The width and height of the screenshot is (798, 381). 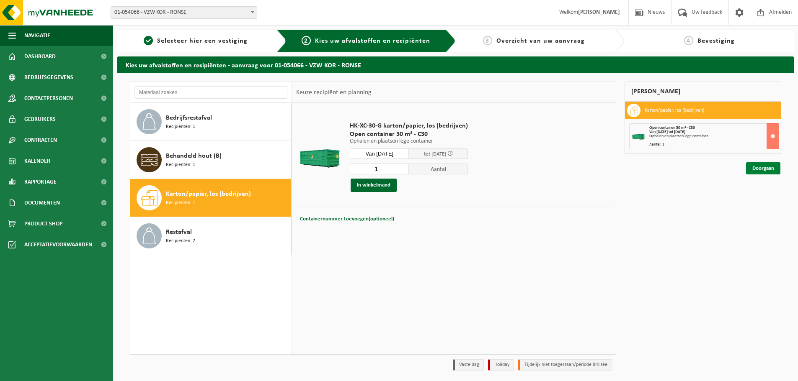 What do you see at coordinates (193, 156) in the screenshot?
I see `span: Behandeld hout (B)` at bounding box center [193, 156].